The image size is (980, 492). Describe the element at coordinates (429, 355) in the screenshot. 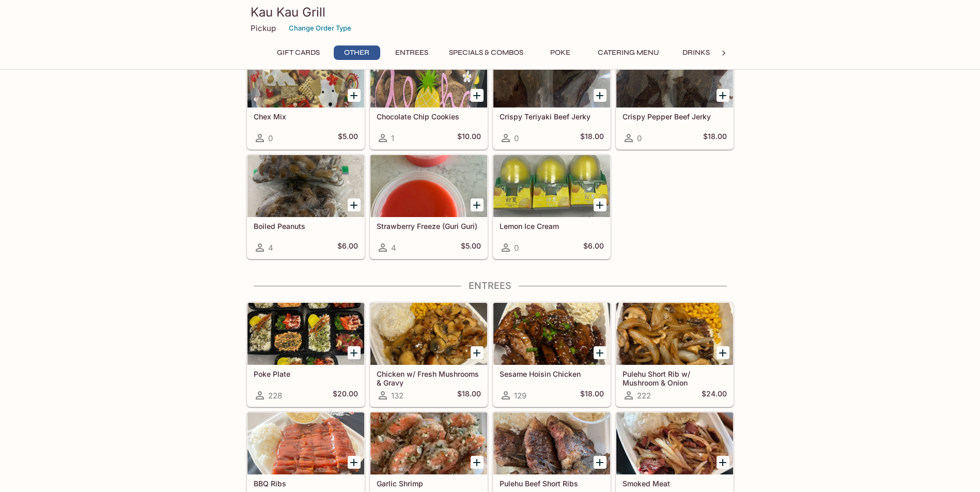

I see `a: Chicken w/ Fresh Mushrooms & Gravy132$18.00` at that location.